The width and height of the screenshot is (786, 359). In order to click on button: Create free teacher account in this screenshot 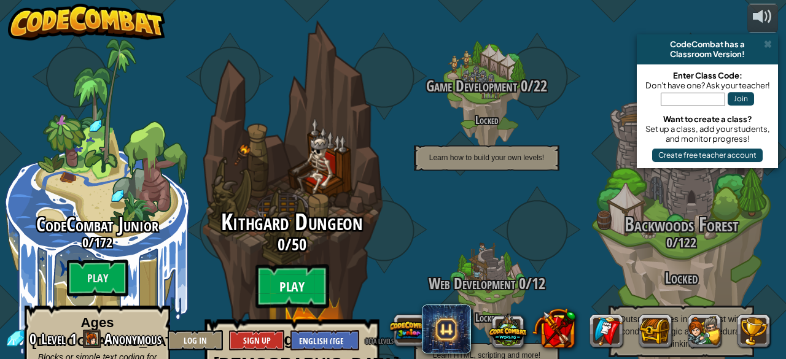, I will do `click(708, 155)`.